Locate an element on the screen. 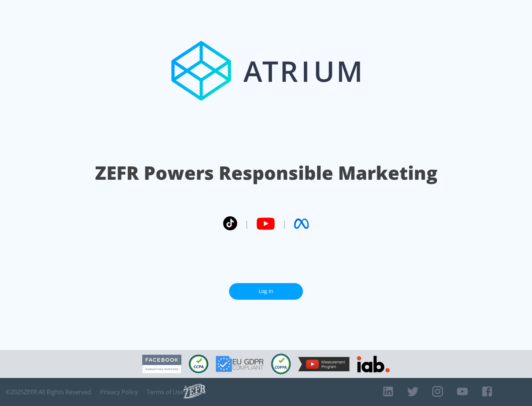  img: IAB is located at coordinates (373, 364).